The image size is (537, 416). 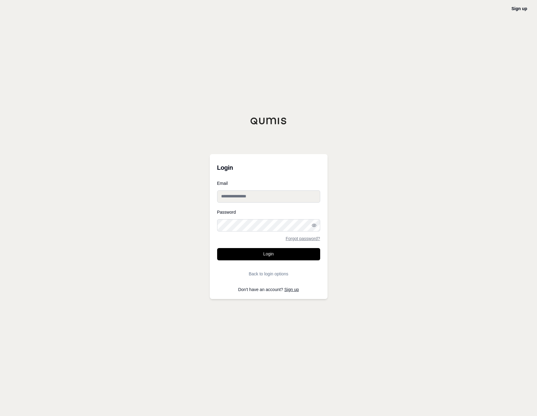 What do you see at coordinates (269, 183) in the screenshot?
I see `label: Email` at bounding box center [269, 183].